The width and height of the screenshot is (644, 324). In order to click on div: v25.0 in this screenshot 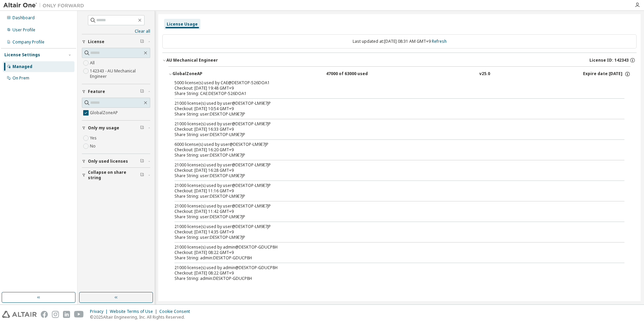, I will do `click(485, 74)`.